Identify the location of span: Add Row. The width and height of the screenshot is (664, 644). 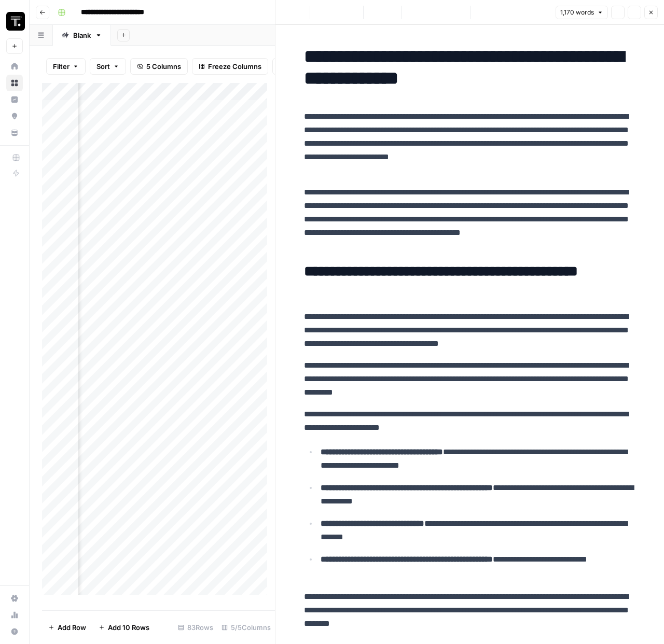
(71, 628).